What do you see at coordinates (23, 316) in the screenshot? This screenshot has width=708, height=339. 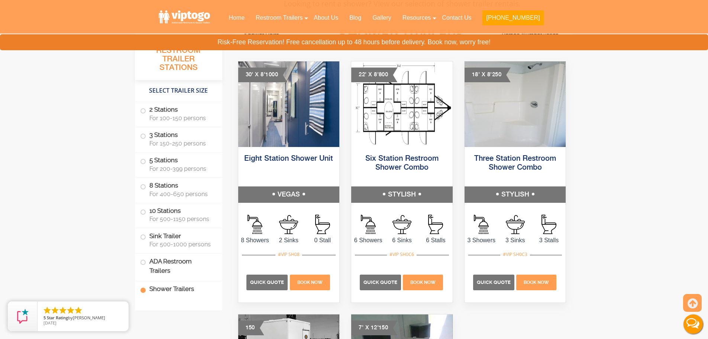 I see `img: Review Rating` at bounding box center [23, 316].